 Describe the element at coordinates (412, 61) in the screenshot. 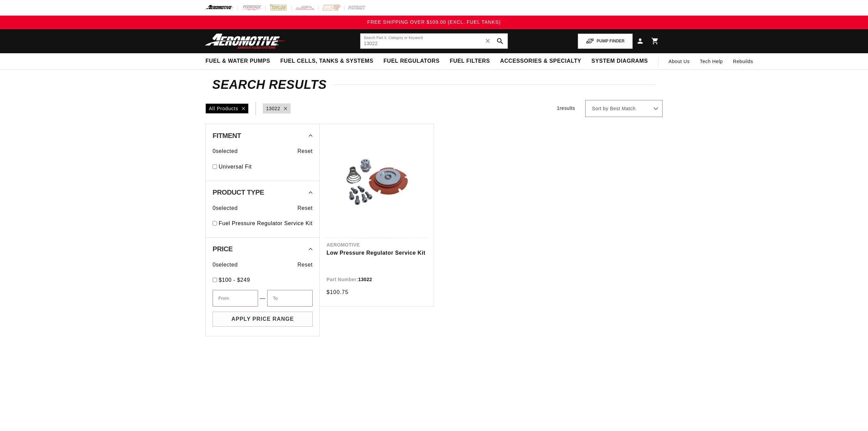

I see `span: Fuel Regulators` at that location.